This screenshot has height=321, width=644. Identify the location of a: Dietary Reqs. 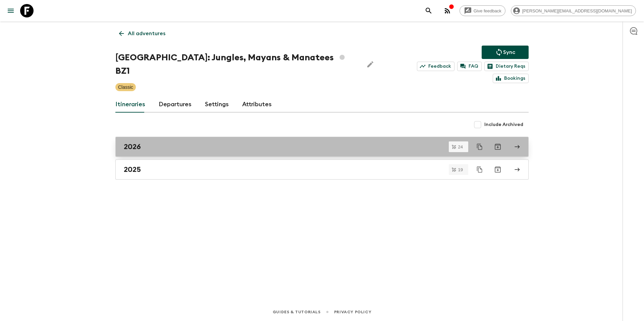
(507, 66).